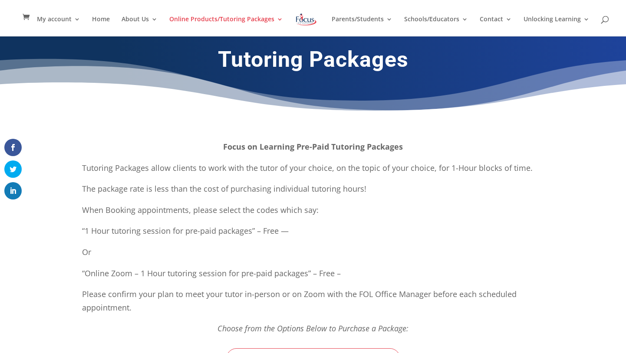 This screenshot has height=353, width=626. What do you see at coordinates (557, 26) in the screenshot?
I see `a: Unlocking Learning` at bounding box center [557, 26].